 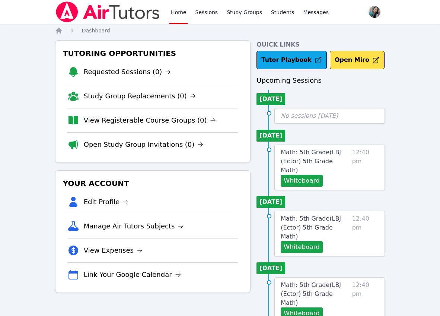 I want to click on a: Dashboard, so click(x=96, y=31).